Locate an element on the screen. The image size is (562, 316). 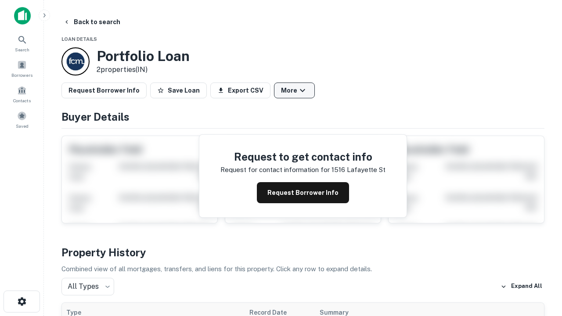
a: Borrowers is located at coordinates (22, 68).